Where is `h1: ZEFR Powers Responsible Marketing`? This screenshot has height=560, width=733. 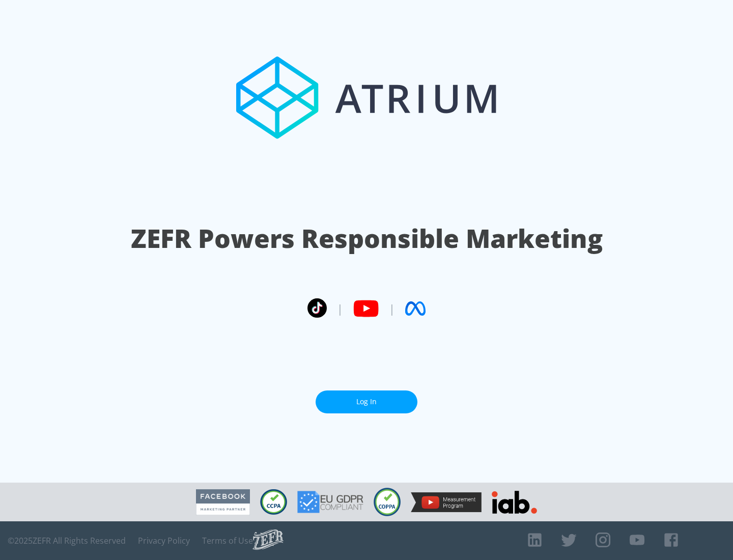 h1: ZEFR Powers Responsible Marketing is located at coordinates (366, 238).